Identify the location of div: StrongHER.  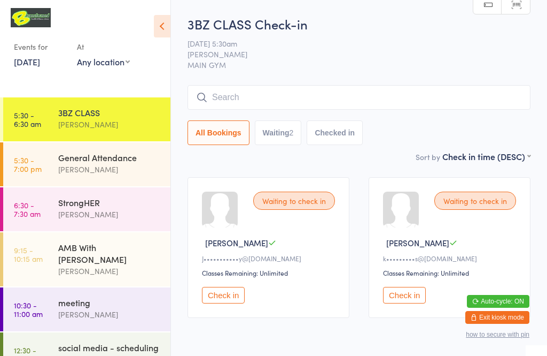
(110, 202).